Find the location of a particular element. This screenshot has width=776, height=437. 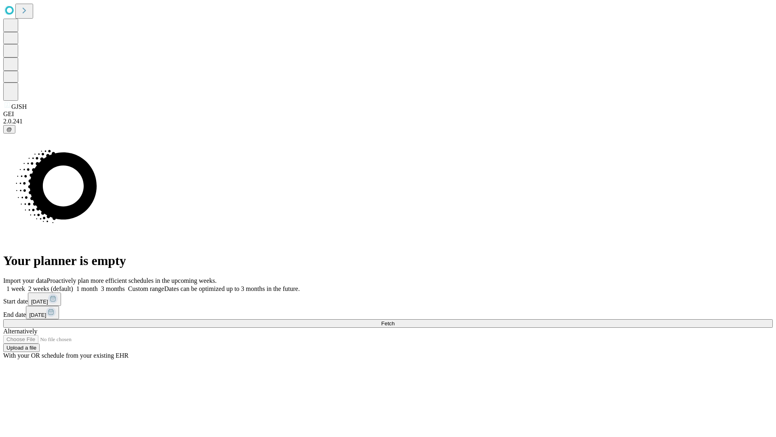

span: GJSH is located at coordinates (19, 106).